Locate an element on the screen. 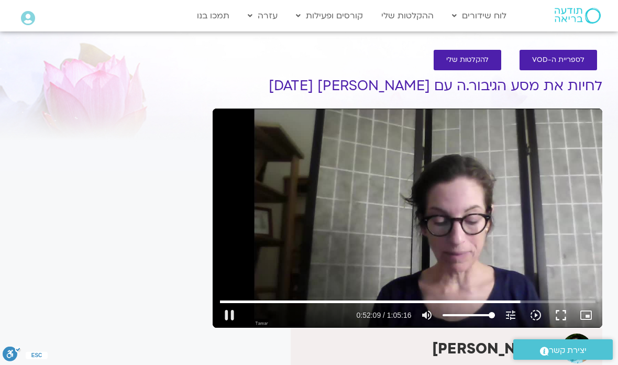 Image resolution: width=618 pixels, height=365 pixels. span: להקלטות שלי is located at coordinates (467, 60).